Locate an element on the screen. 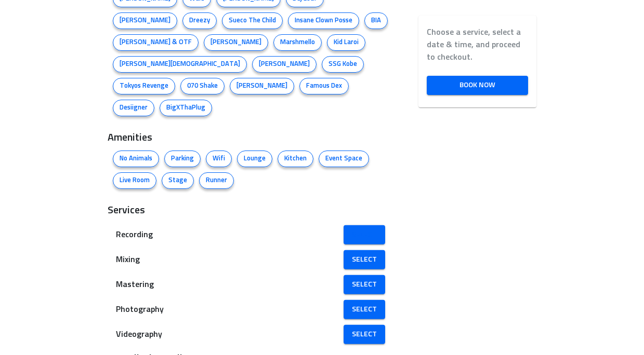 Image resolution: width=644 pixels, height=355 pixels. span: Marshmello is located at coordinates (298, 43).